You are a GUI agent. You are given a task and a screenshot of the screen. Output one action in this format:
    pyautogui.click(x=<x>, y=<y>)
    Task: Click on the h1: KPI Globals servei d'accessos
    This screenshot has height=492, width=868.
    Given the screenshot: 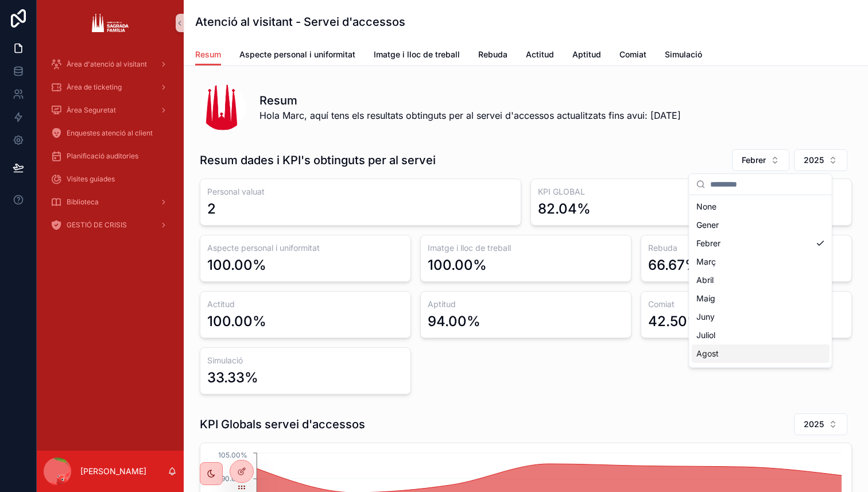 What is the action you would take?
    pyautogui.click(x=283, y=424)
    